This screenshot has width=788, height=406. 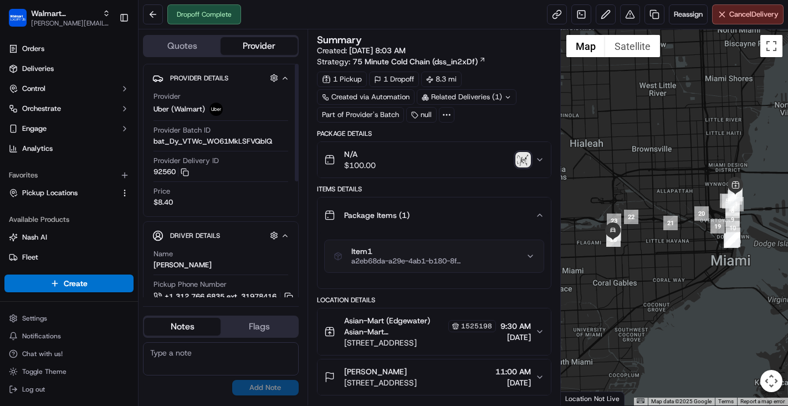 I want to click on div: 4, so click(x=735, y=197).